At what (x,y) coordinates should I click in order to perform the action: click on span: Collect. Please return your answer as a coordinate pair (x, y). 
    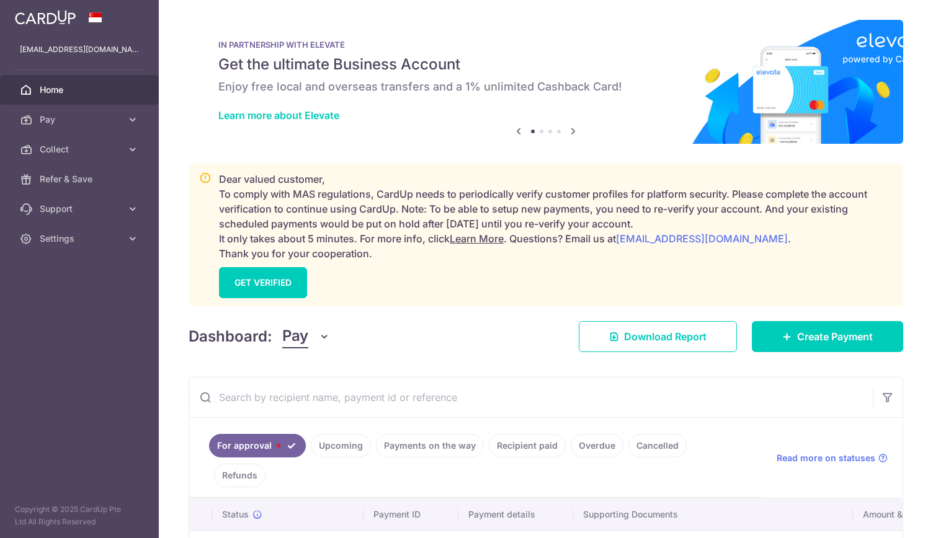
    Looking at the image, I should click on (81, 150).